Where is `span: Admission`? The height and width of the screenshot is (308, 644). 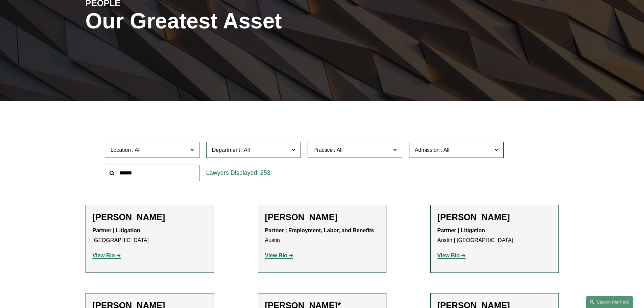 span: Admission is located at coordinates (428, 149).